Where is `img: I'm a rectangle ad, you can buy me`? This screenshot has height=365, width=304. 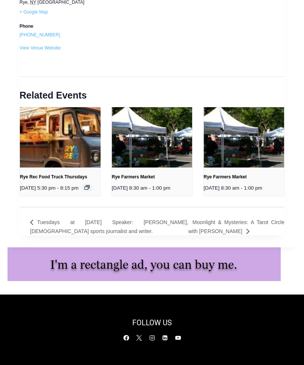
img: I'm a rectangle ad, you can buy me is located at coordinates (144, 264).